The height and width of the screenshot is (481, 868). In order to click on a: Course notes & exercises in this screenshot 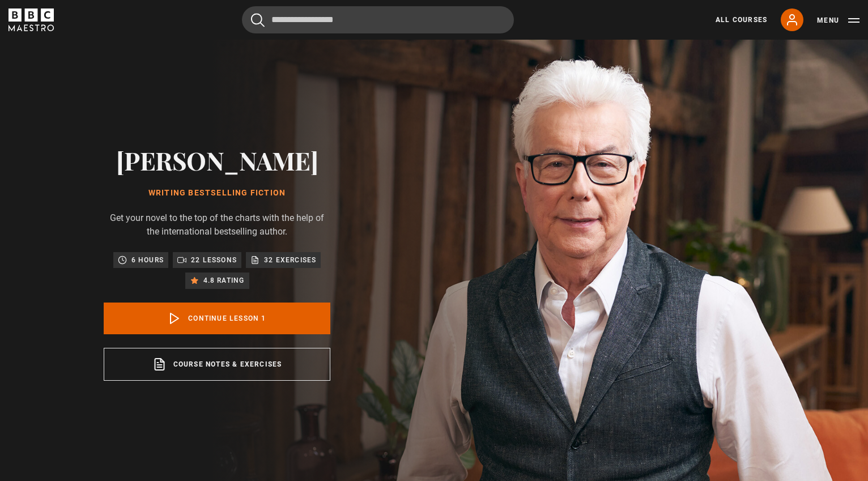, I will do `click(217, 365)`.